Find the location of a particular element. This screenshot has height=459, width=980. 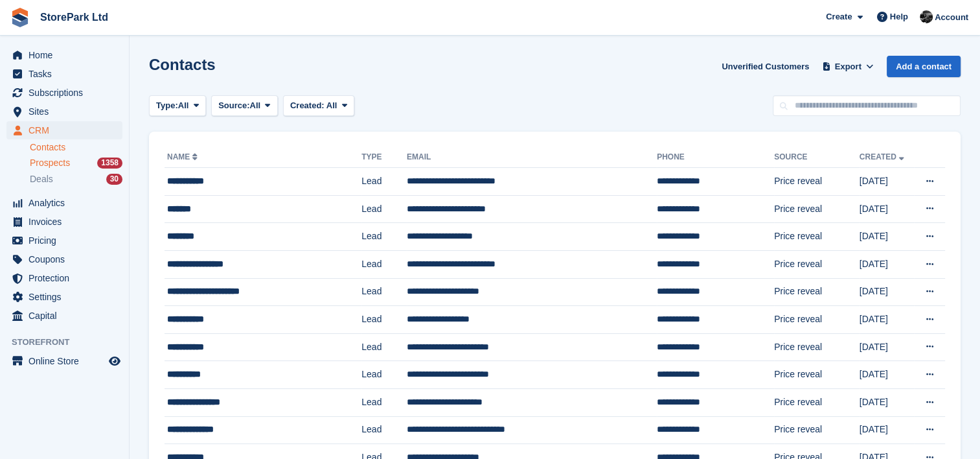

span: Export is located at coordinates (848, 67).